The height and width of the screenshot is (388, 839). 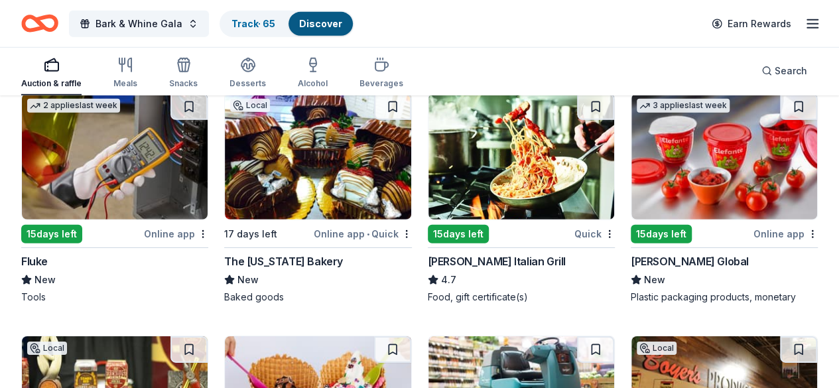 I want to click on div: 3 applies last week, so click(x=683, y=105).